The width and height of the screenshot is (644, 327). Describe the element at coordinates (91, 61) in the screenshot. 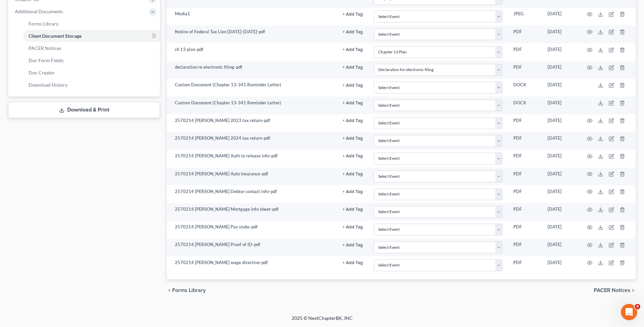

I see `a: Doc Form Fields` at that location.